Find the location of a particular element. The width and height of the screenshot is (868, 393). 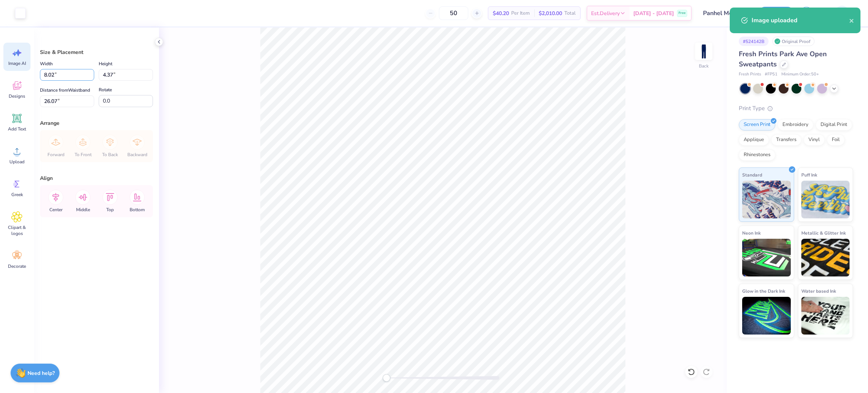

span: Bottom is located at coordinates (137, 210).